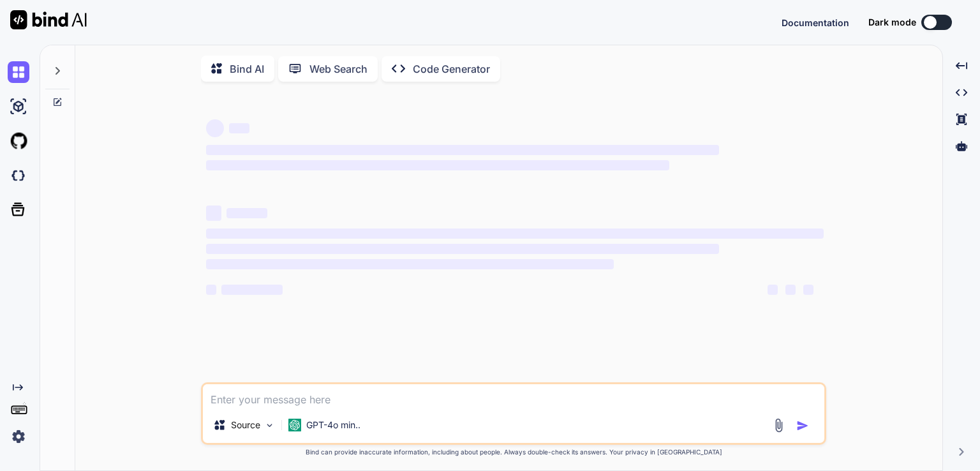 This screenshot has width=980, height=471. What do you see at coordinates (815, 22) in the screenshot?
I see `button: Documentation` at bounding box center [815, 22].